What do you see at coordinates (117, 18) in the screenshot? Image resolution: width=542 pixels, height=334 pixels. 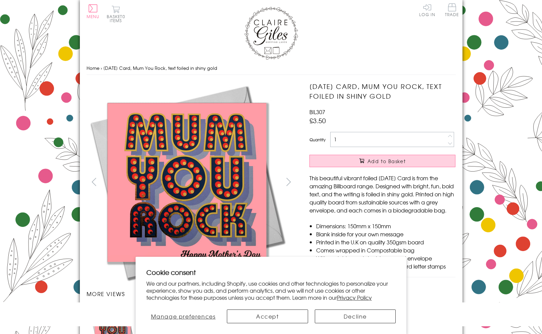 I see `span: 0 items` at bounding box center [117, 18].